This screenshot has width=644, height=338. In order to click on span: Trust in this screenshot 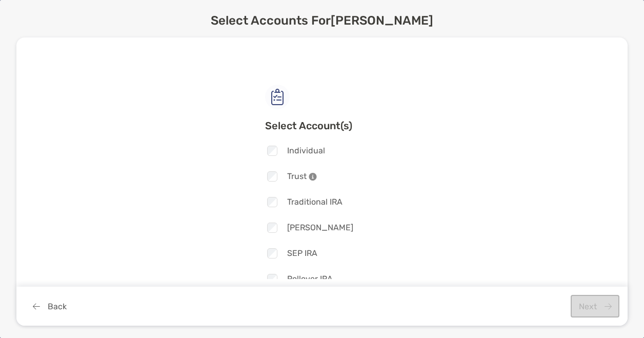, I will do `click(302, 176)`.